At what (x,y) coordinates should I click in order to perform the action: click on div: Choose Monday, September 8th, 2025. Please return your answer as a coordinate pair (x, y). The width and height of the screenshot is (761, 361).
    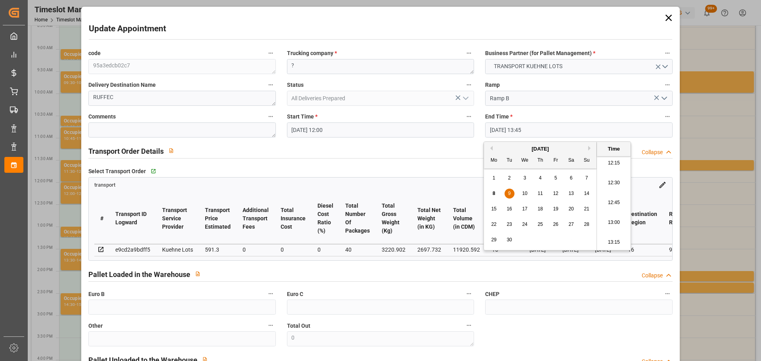
    Looking at the image, I should click on (494, 193).